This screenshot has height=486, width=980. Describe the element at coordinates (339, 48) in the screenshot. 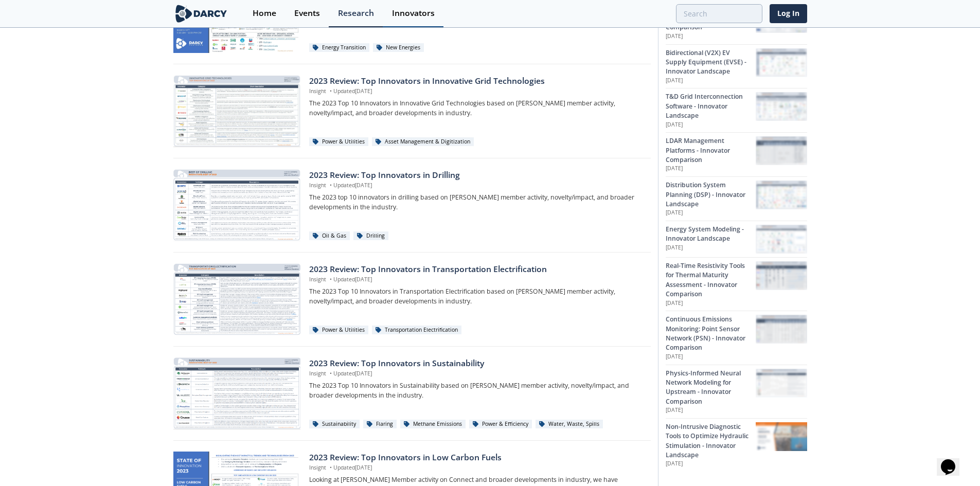

I see `div: Energy Transition` at that location.